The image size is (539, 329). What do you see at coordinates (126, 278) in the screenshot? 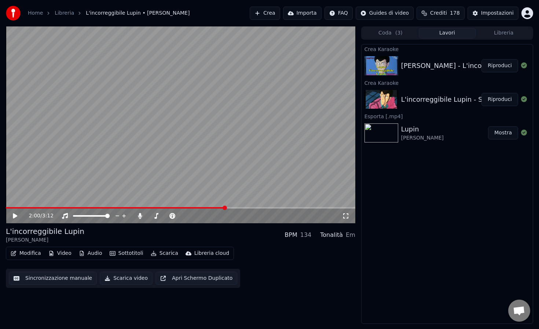
I see `button: Scarica video` at bounding box center [126, 278].